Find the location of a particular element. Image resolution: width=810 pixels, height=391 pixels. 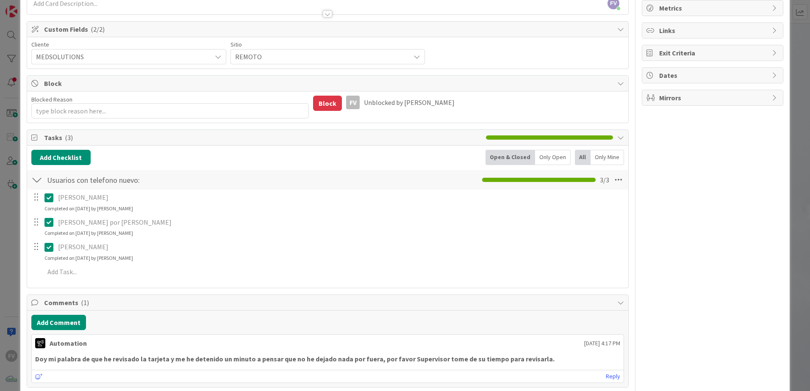

button: Add Comment is located at coordinates (58, 323).